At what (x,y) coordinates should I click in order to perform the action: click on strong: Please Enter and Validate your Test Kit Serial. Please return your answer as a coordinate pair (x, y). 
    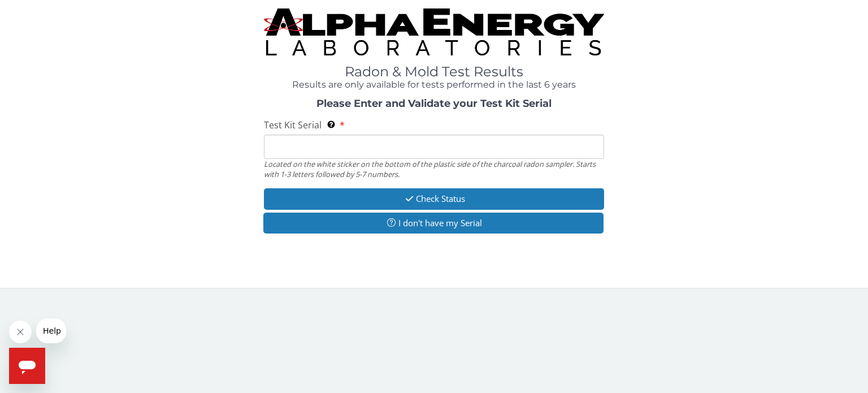
    Looking at the image, I should click on (434, 103).